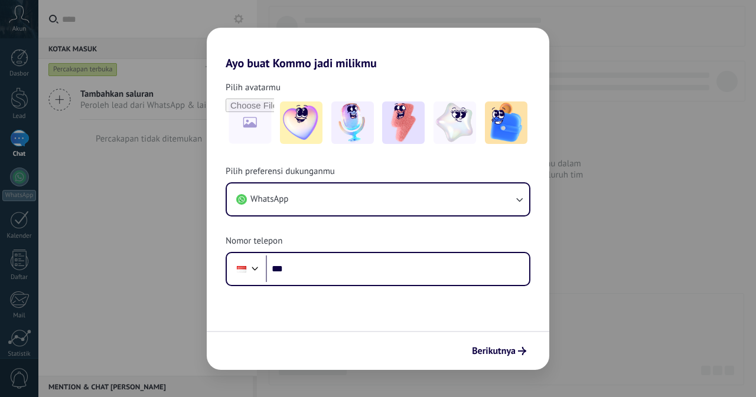 The image size is (756, 397). Describe the element at coordinates (494, 351) in the screenshot. I see `span: Berikutnya` at that location.